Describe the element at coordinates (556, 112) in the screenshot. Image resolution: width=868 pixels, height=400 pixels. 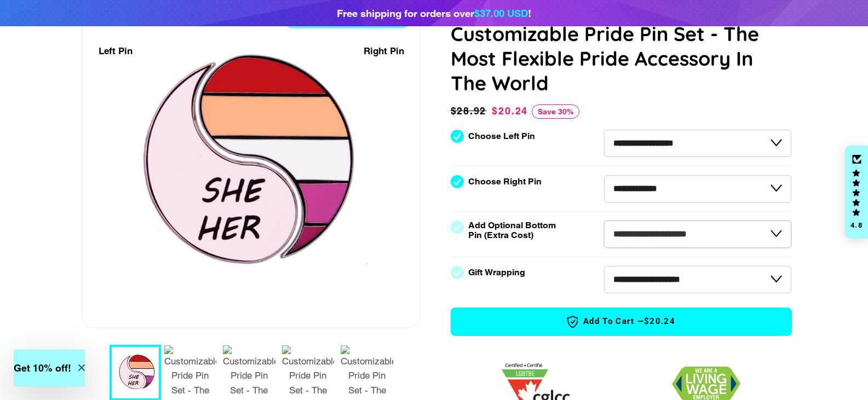
I see `span: Save 30%` at that location.